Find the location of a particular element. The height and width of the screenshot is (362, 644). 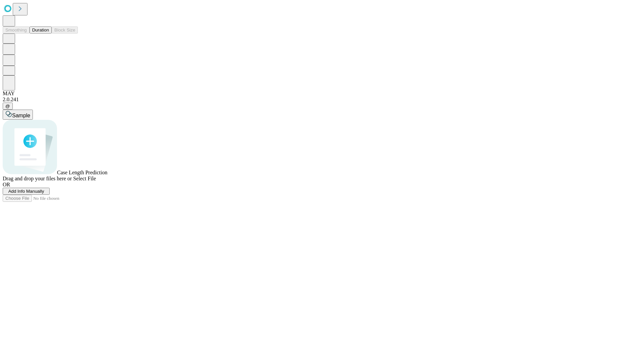

span: Select File is located at coordinates (85, 178).